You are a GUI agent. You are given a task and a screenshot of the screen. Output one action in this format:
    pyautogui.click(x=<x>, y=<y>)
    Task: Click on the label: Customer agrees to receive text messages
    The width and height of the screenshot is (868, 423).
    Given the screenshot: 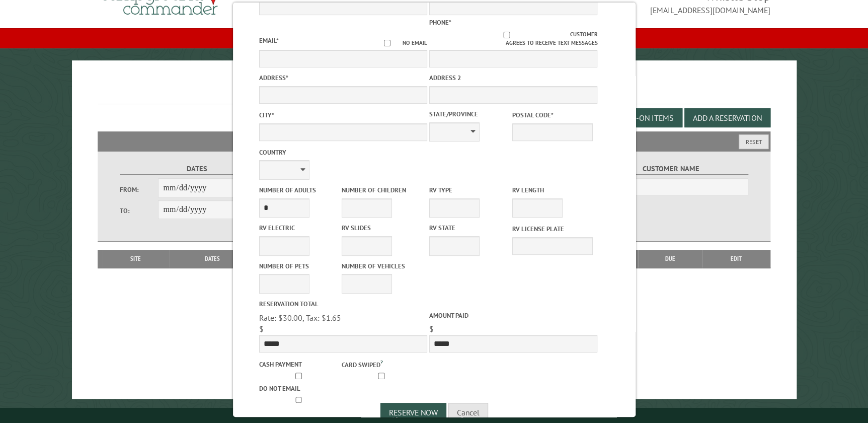 What is the action you would take?
    pyautogui.click(x=513, y=38)
    